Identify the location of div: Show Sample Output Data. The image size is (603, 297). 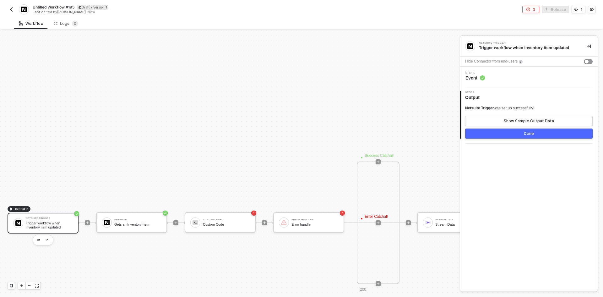
(529, 121).